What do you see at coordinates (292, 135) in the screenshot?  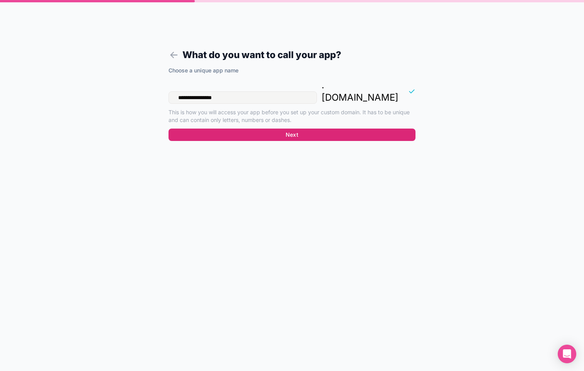 I see `button: Next` at bounding box center [292, 135].